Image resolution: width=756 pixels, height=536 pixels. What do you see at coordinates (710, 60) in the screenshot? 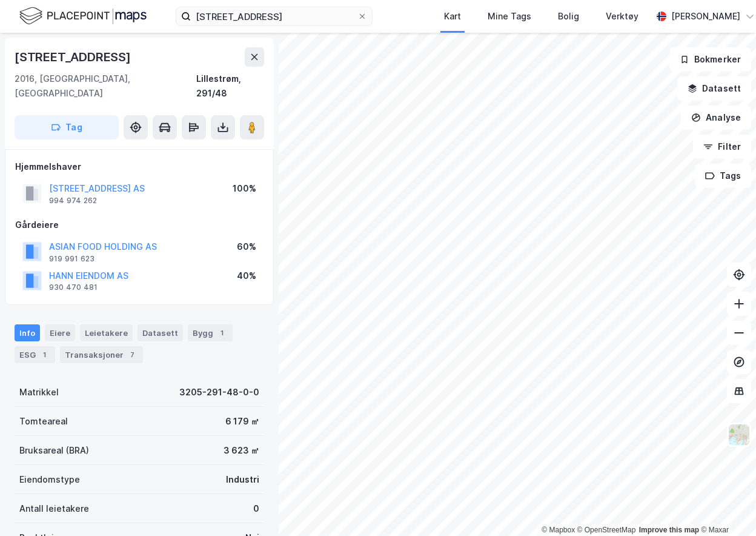
I see `button: Bokmerker` at bounding box center [710, 60].